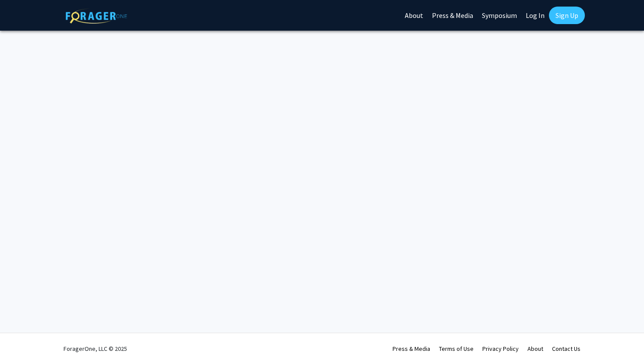 The height and width of the screenshot is (364, 644). What do you see at coordinates (500, 349) in the screenshot?
I see `a: Privacy Policy` at bounding box center [500, 349].